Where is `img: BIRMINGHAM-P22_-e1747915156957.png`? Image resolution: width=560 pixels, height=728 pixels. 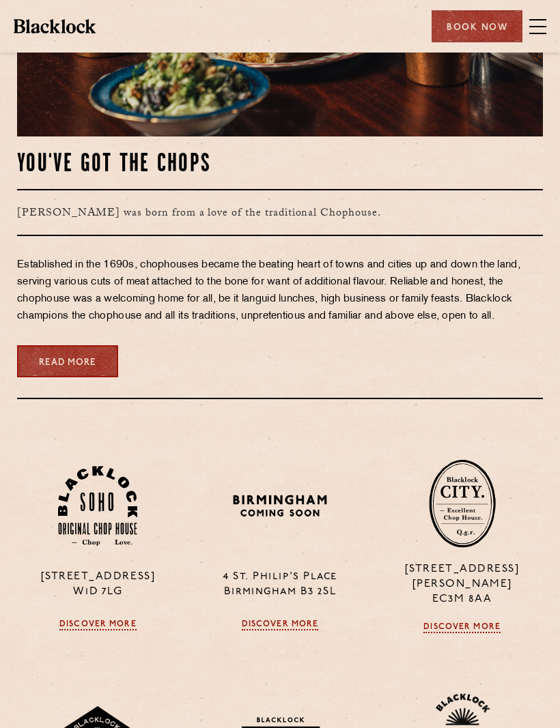
img: BIRMINGHAM-P22_-e1747915156957.png is located at coordinates (280, 506).